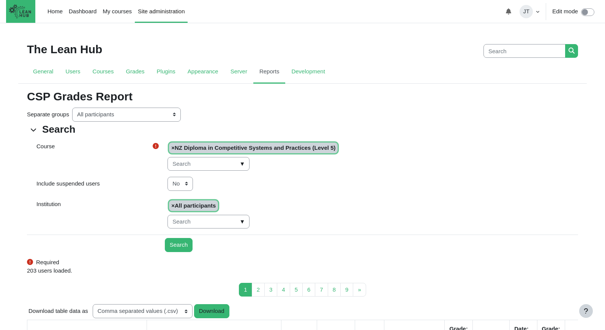  Describe the element at coordinates (508, 11) in the screenshot. I see `i: Toggle notifications menu` at that location.